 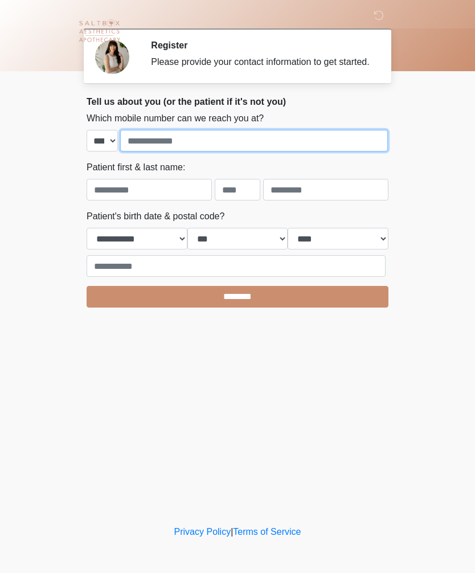 What do you see at coordinates (203, 532) in the screenshot?
I see `a: Privacy Policy` at bounding box center [203, 532].